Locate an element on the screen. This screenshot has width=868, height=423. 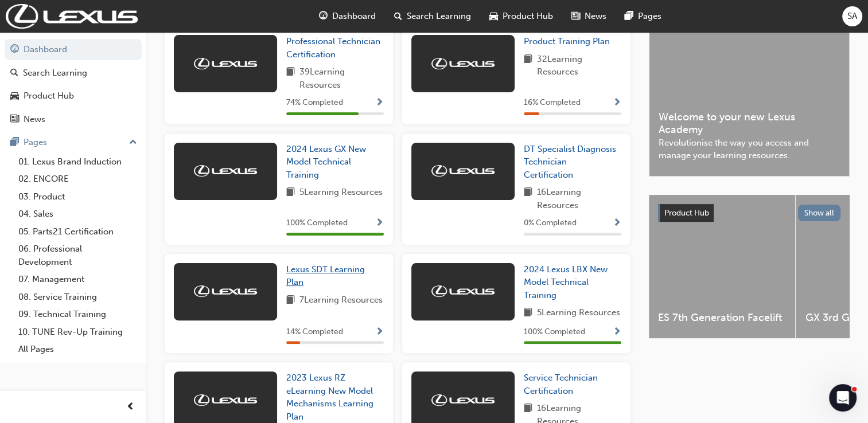
span: prev-icon is located at coordinates (131, 407).